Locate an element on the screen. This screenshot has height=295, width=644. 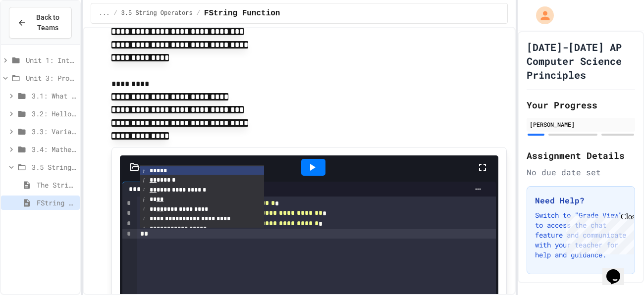
p: Switch to "Grade View" to access the chat feature and communicate with your teacher for help and ... is located at coordinates (581, 235).